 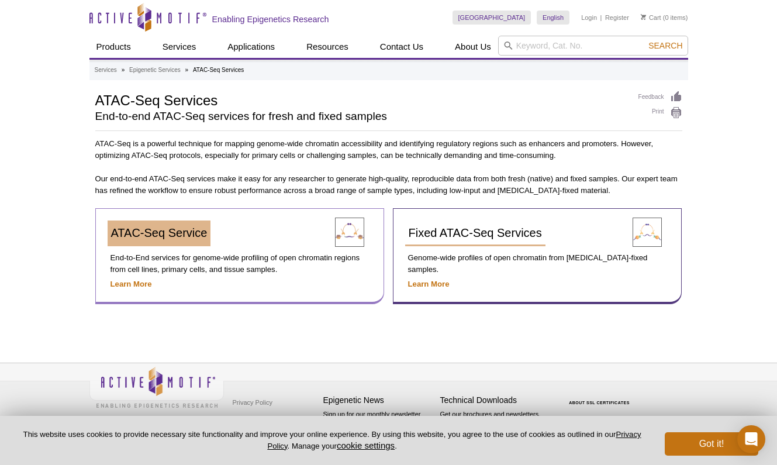 What do you see at coordinates (218, 70) in the screenshot?
I see `li: ATAC-Seq Services` at bounding box center [218, 70].